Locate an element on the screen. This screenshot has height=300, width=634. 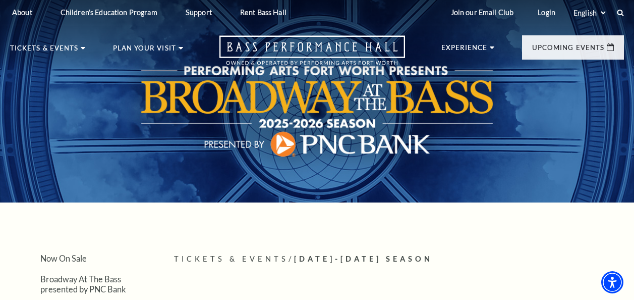
a: Now On Sale is located at coordinates (64, 258).